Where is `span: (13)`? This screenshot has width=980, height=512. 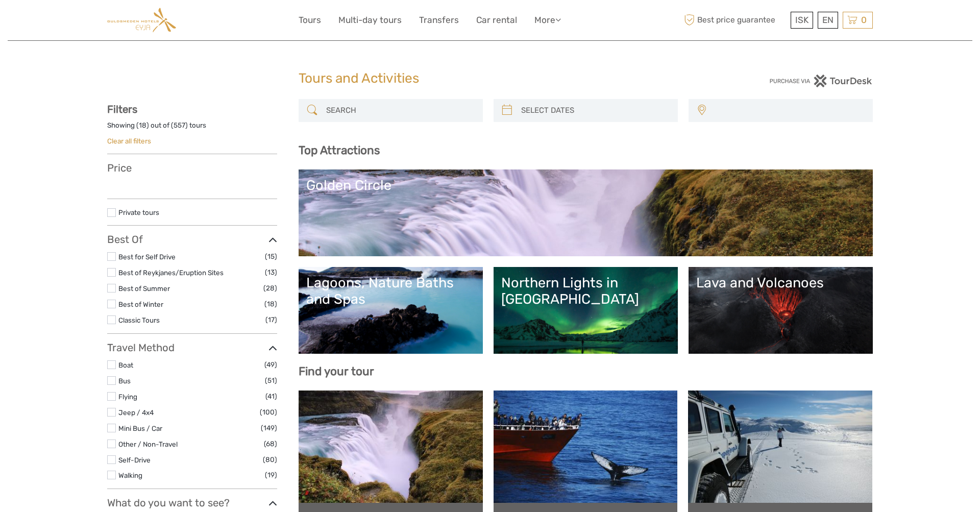 span: (13) is located at coordinates (271, 272).